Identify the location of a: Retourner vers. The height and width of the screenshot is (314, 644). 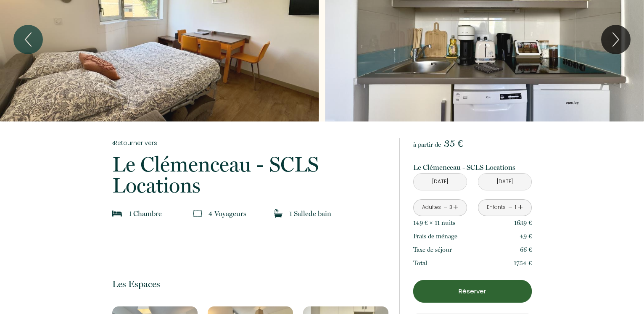
(250, 143).